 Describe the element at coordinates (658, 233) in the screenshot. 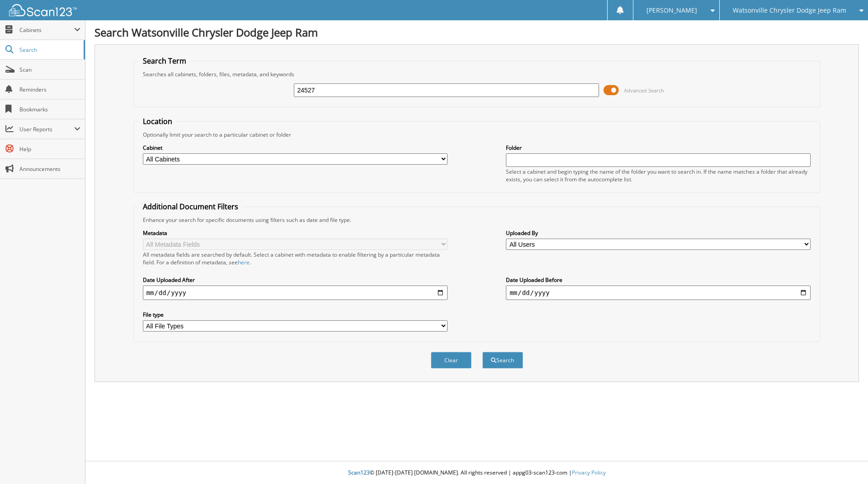

I see `label: Uploaded By` at that location.